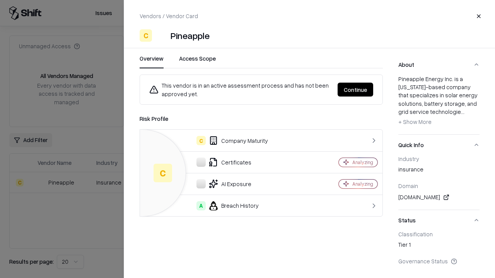 The image size is (495, 278). Describe the element at coordinates (439, 145) in the screenshot. I see `button: Quick Info` at that location.